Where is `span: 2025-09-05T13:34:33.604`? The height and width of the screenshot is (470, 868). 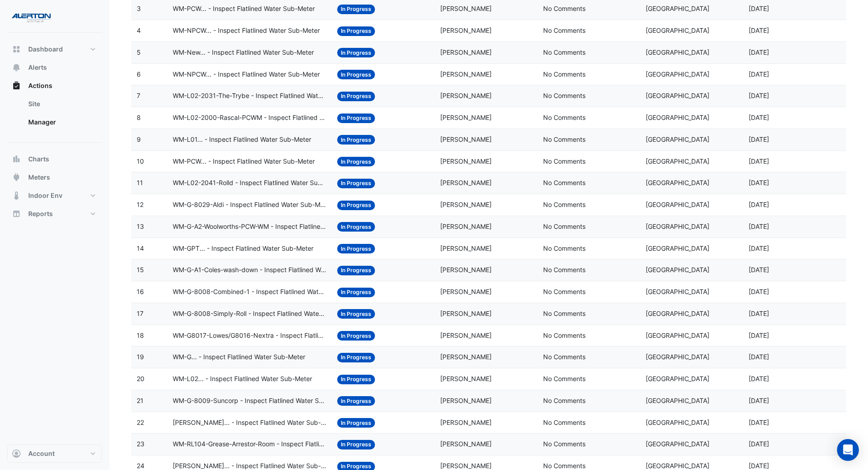 span: 2025-09-05T13:34:33.604 is located at coordinates (759, 335).